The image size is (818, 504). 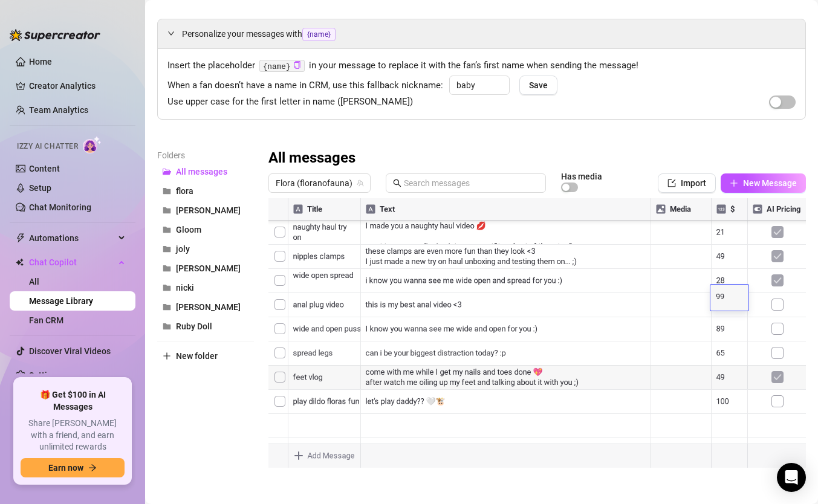 I want to click on code: {name}, so click(x=282, y=66).